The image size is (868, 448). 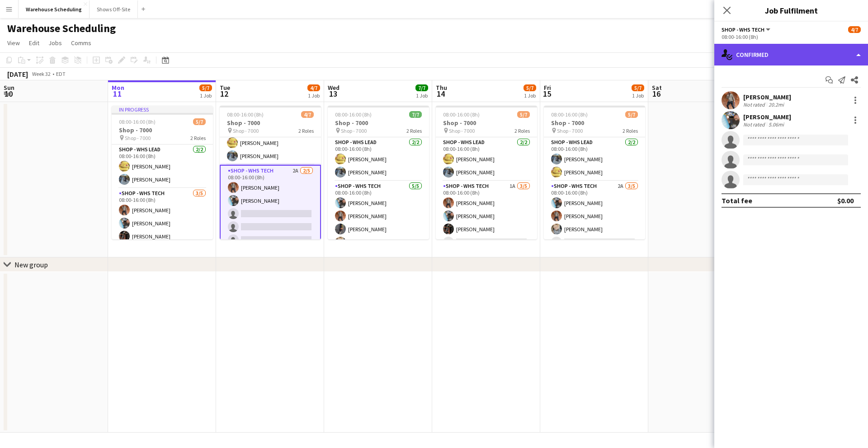 What do you see at coordinates (657, 87) in the screenshot?
I see `span: Sat` at bounding box center [657, 87].